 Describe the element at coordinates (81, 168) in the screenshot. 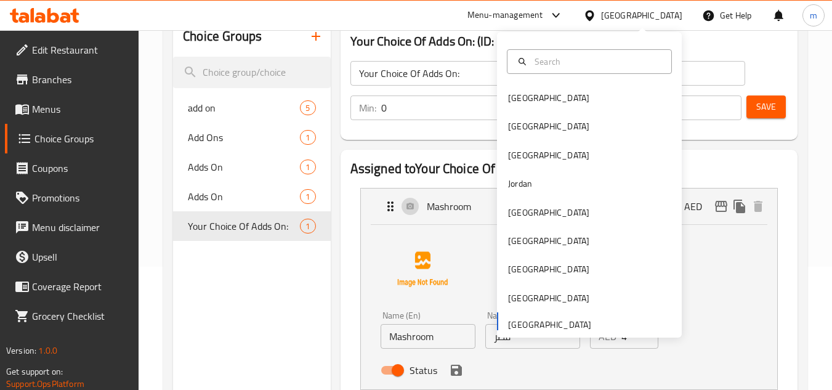

I see `span: Coupons` at that location.